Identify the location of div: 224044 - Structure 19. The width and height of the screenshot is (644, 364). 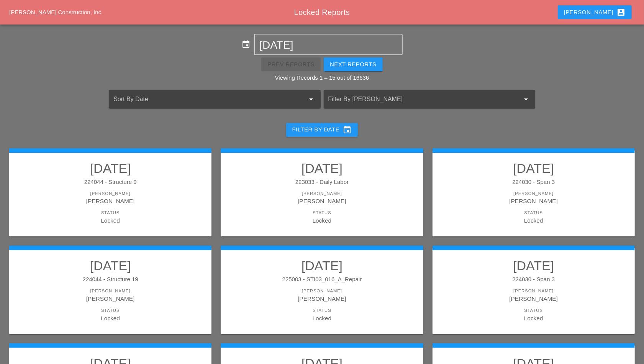
(110, 279).